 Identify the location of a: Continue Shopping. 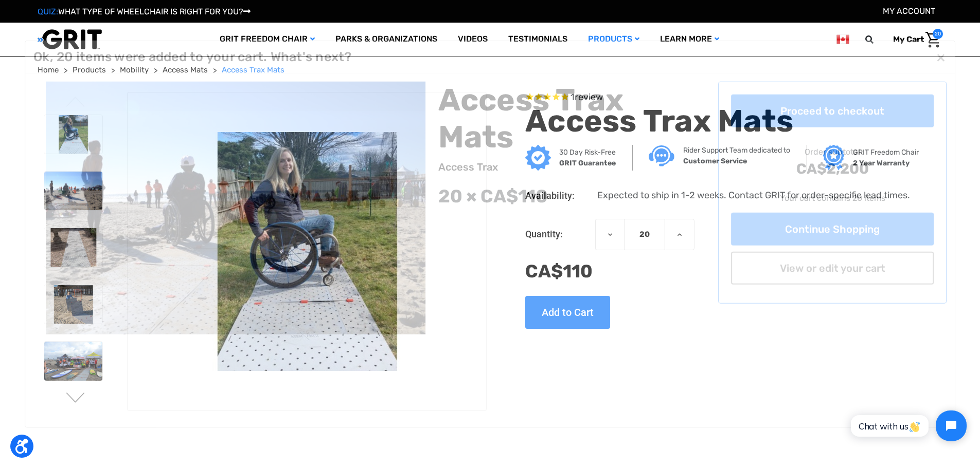
(832, 229).